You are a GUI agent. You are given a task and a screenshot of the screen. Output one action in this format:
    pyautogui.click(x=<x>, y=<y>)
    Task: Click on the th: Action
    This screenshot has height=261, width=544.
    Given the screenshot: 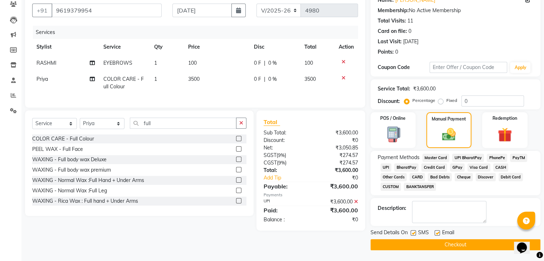 What is the action you would take?
    pyautogui.click(x=346, y=47)
    